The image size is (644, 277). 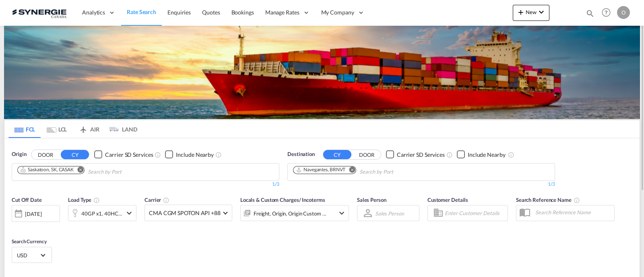 I want to click on button: icon-plus 400-fgNewicon-chevron-down, so click(x=531, y=13).